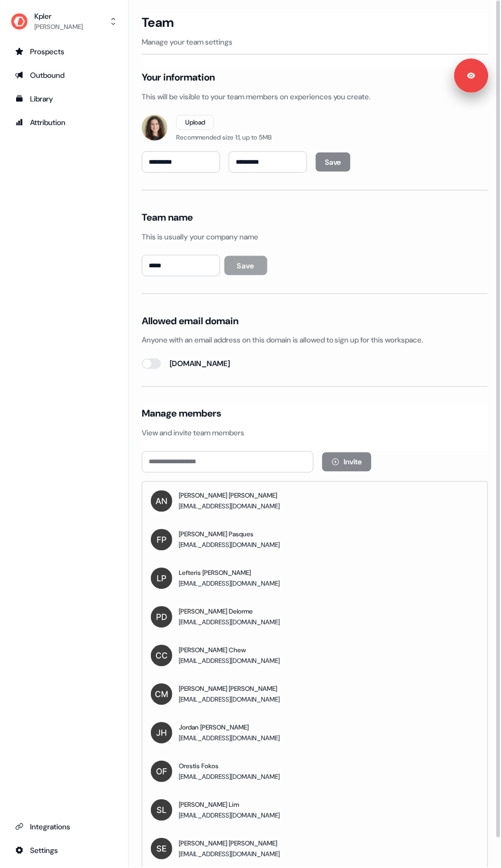 The height and width of the screenshot is (868, 501). I want to click on img: eyJ0eXBlIjoiZGVmYXVsdCIsImlpZCI6Imluc18yaGVBMVVRZjRQc2N1MmlmVlRXbFdBYThUOUsiLCJyaWQiOiJ1c2VyXzMzN..., so click(162, 501).